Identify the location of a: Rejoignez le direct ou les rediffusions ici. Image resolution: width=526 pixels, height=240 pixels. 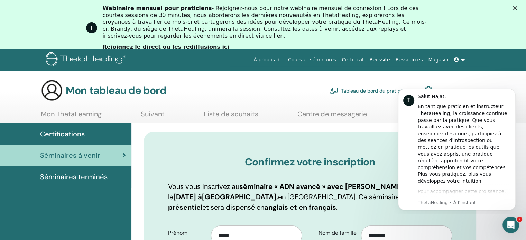
(166, 47).